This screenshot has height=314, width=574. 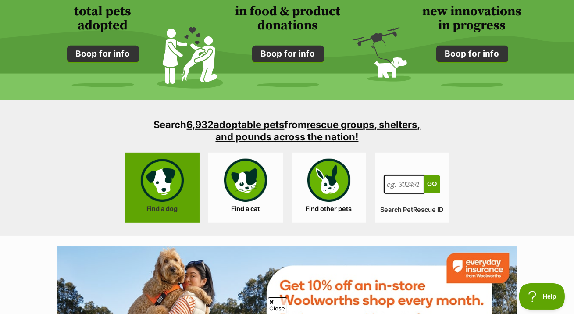 I want to click on label: Search PetRescue ID, so click(x=412, y=210).